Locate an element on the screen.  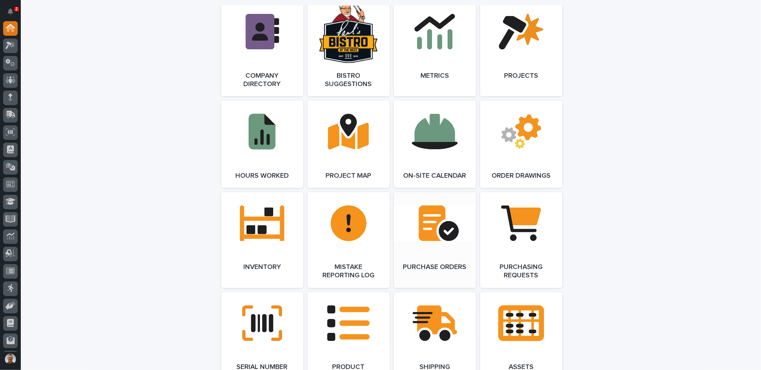
a: Bistro Suggestions is located at coordinates (349, 49).